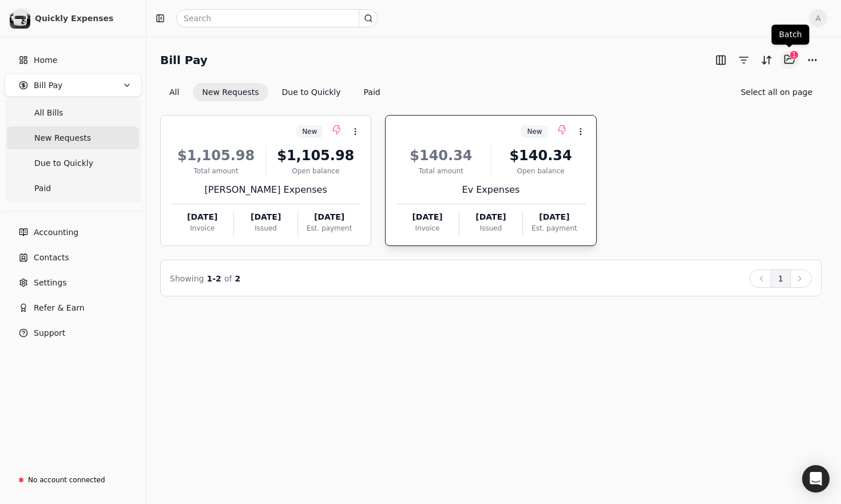 The width and height of the screenshot is (841, 504). Describe the element at coordinates (48, 85) in the screenshot. I see `span: Bill Pay` at that location.